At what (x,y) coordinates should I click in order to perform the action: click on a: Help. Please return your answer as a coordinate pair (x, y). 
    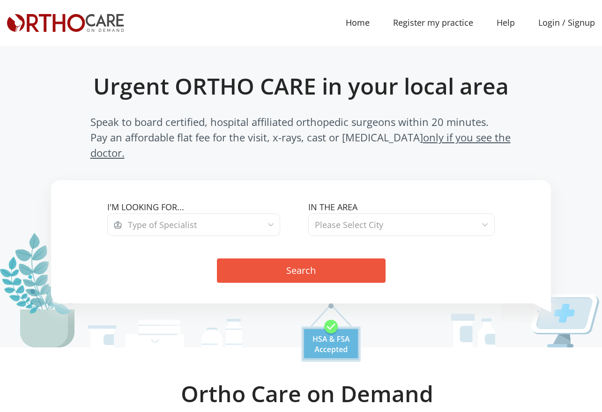
    Looking at the image, I should click on (505, 22).